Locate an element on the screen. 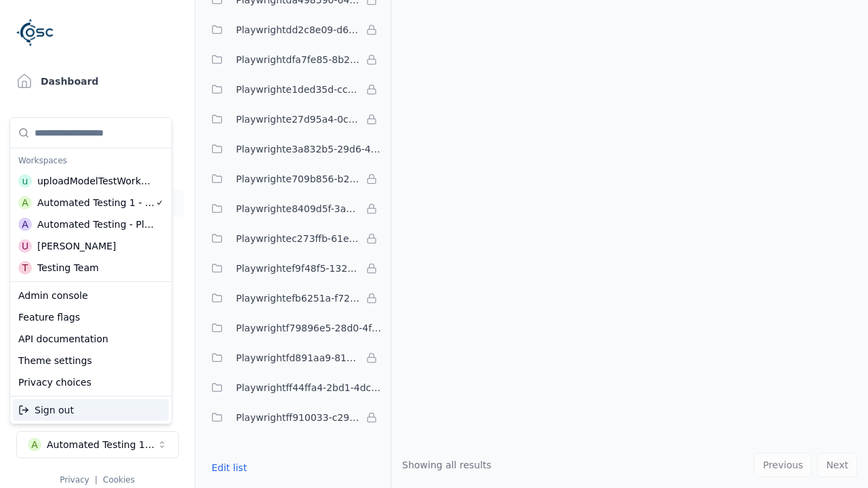 Image resolution: width=868 pixels, height=488 pixels. div: Testing Team is located at coordinates (68, 268).